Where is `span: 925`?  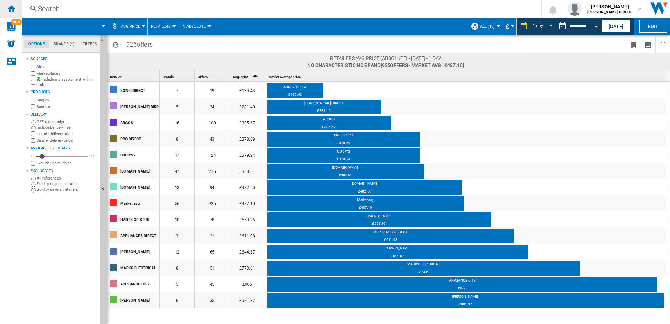 span: 925 is located at coordinates (139, 43).